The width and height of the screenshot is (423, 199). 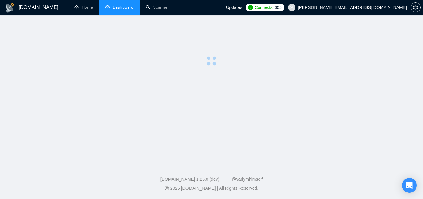 What do you see at coordinates (234, 7) in the screenshot?
I see `span: Updates` at bounding box center [234, 7].